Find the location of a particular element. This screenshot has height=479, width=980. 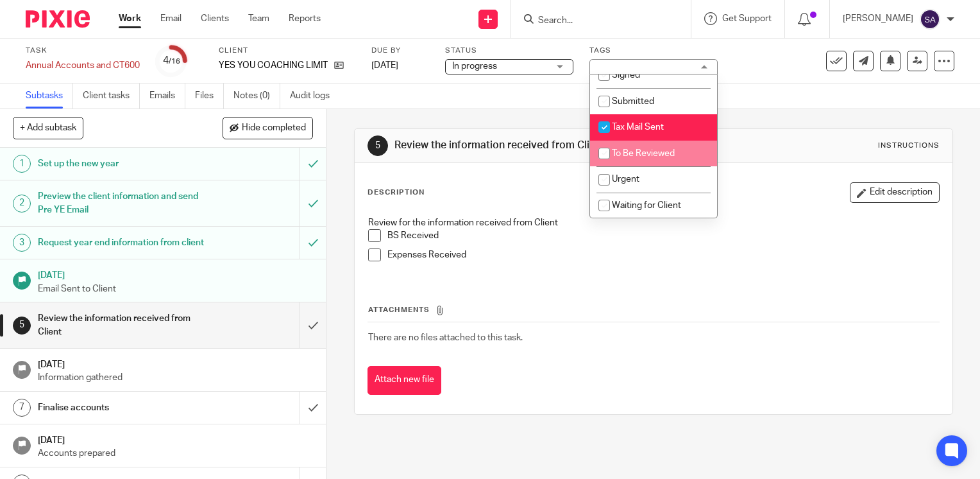

div: 1 is located at coordinates (22, 164).